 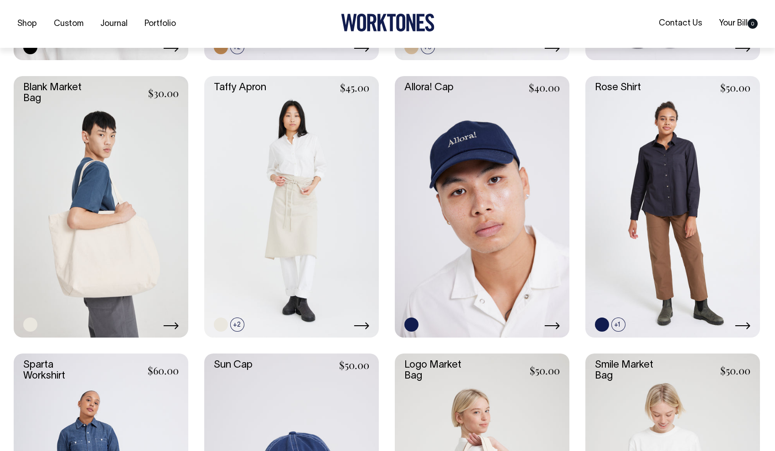 What do you see at coordinates (237, 325) in the screenshot?
I see `span: +2` at bounding box center [237, 325].